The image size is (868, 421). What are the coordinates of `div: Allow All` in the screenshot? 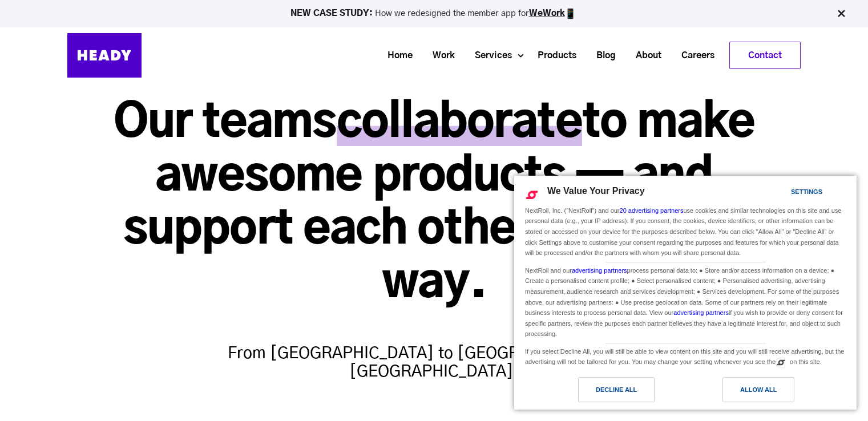 It's located at (759, 390).